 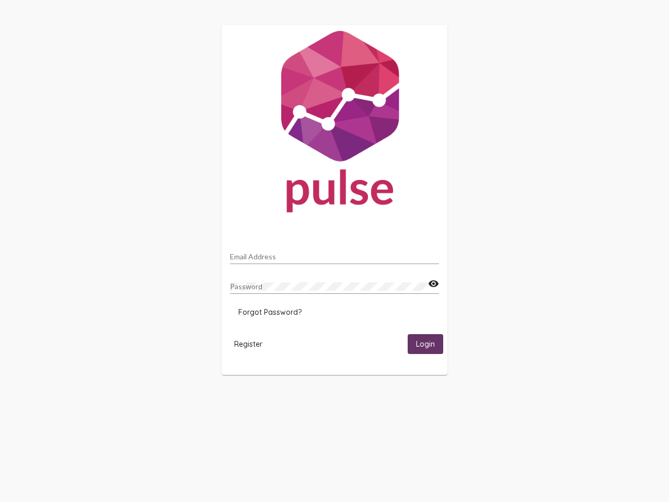 I want to click on span: Login, so click(x=425, y=344).